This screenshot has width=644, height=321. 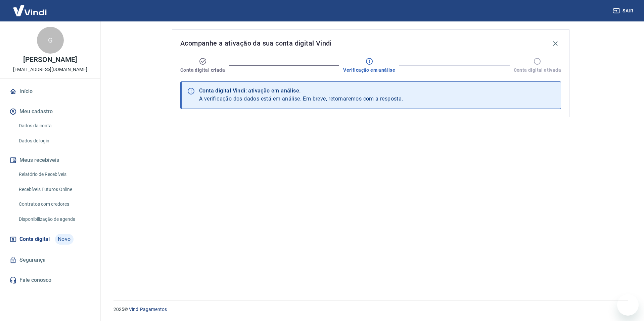 I want to click on div: Conta digital Vindi: ativação em análise., so click(x=301, y=91).